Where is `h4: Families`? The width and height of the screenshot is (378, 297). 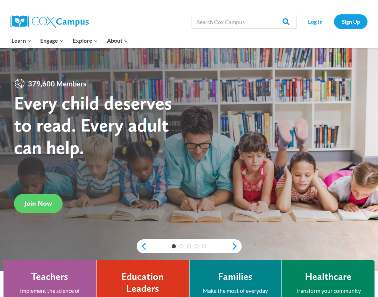
h4: Families is located at coordinates (235, 277).